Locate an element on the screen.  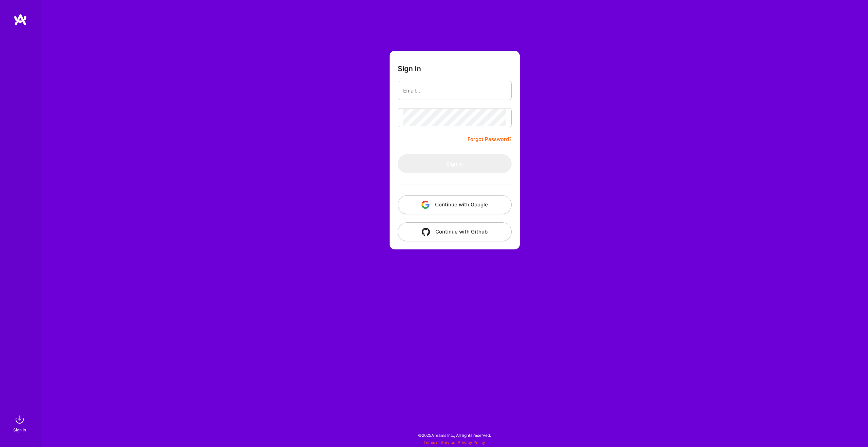
a: Forgot Password? is located at coordinates (489, 140).